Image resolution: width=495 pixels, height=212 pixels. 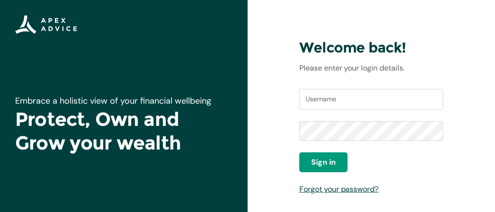 I want to click on span: Embrace a holistic view of your financial wellbeing, so click(x=113, y=101).